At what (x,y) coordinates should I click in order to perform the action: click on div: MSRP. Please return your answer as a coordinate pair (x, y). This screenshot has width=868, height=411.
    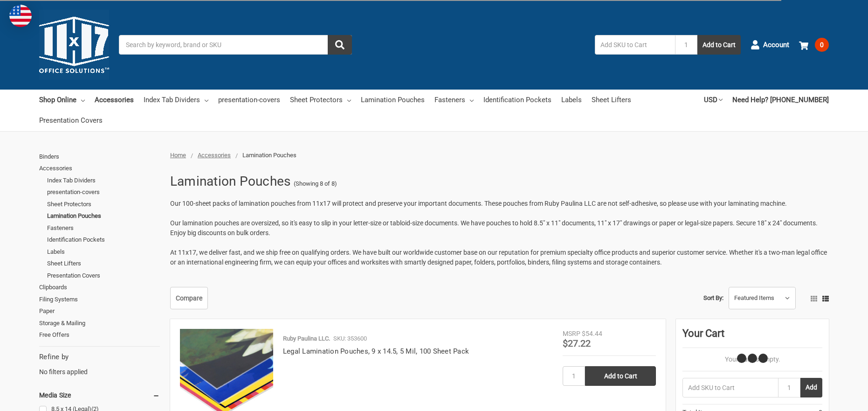
    Looking at the image, I should click on (572, 334).